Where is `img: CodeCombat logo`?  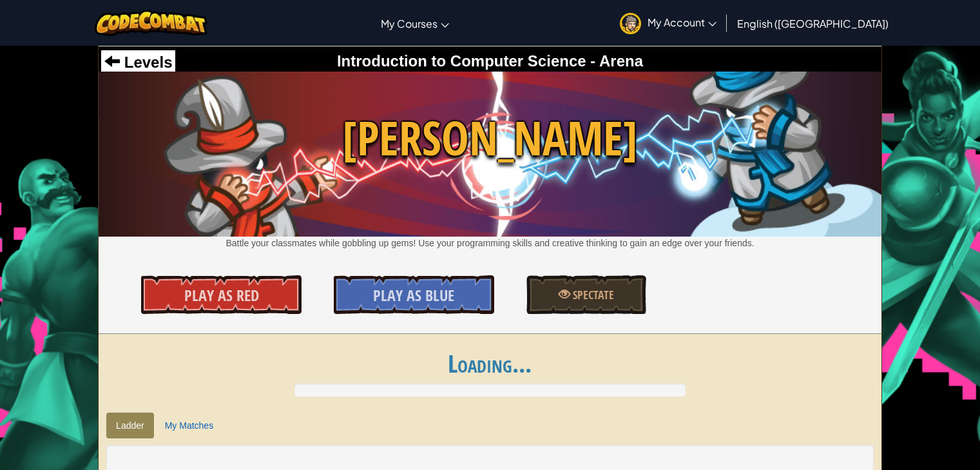
img: CodeCombat logo is located at coordinates (151, 23).